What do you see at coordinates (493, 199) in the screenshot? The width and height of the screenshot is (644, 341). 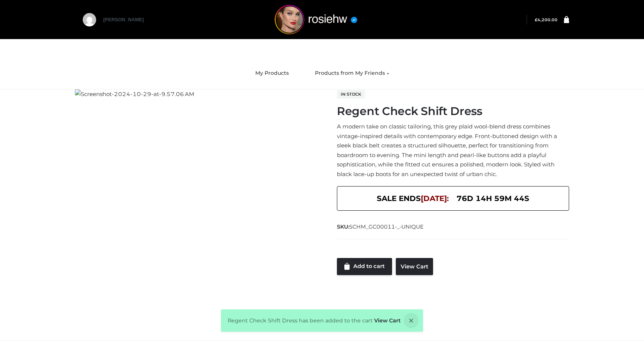 I see `span: 76d 14h 59m 44s` at bounding box center [493, 199].